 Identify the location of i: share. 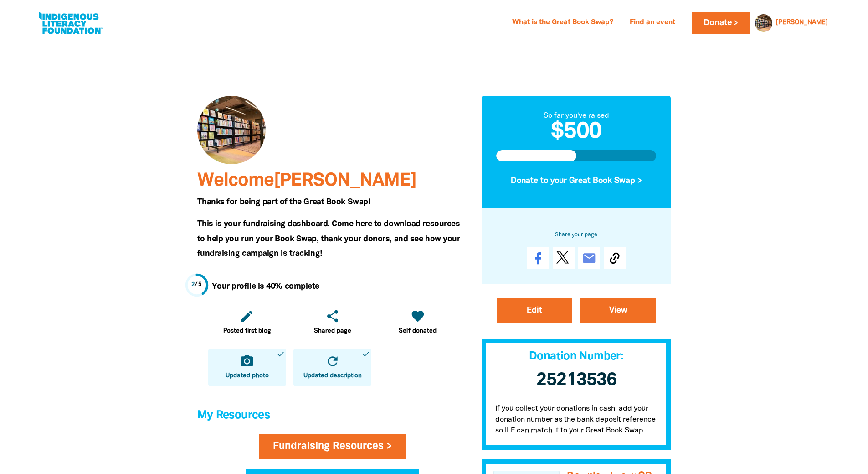
(333, 316).